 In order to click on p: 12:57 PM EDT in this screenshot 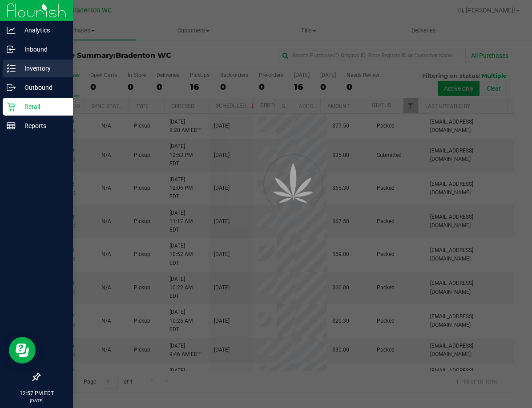, I will do `click(36, 393)`.